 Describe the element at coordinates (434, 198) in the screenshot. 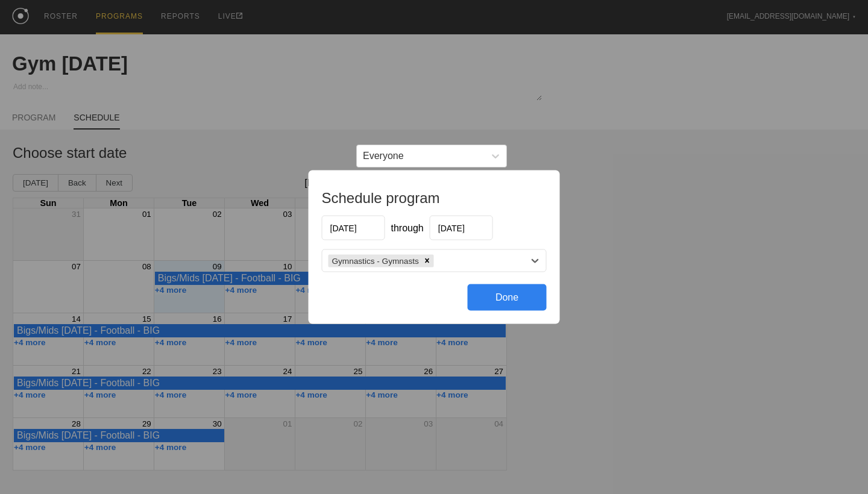

I see `h1: Schedule program` at that location.